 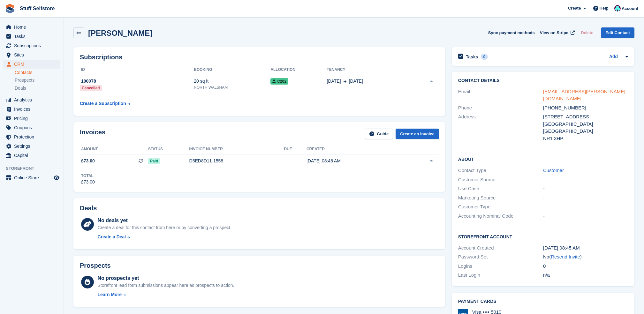 What do you see at coordinates (137, 81) in the screenshot?
I see `div: 100078` at bounding box center [137, 81].